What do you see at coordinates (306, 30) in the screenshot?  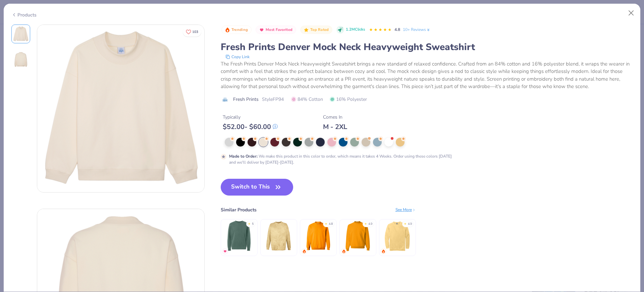 I see `img: Top Rated sort` at bounding box center [306, 30].